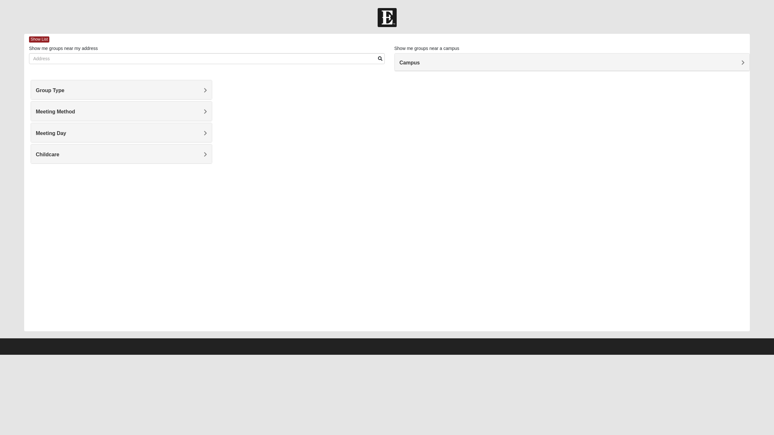  I want to click on div: Group Type, so click(121, 90).